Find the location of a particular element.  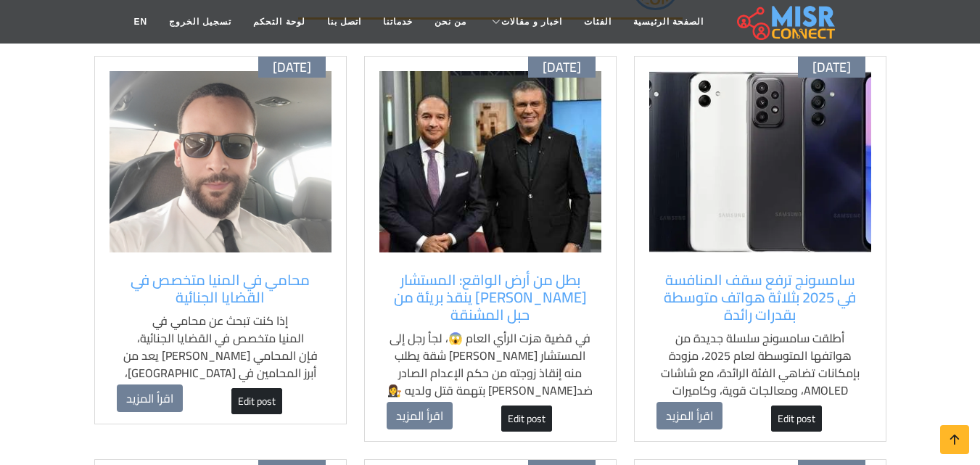

a: اتصل بنا is located at coordinates (344, 22).